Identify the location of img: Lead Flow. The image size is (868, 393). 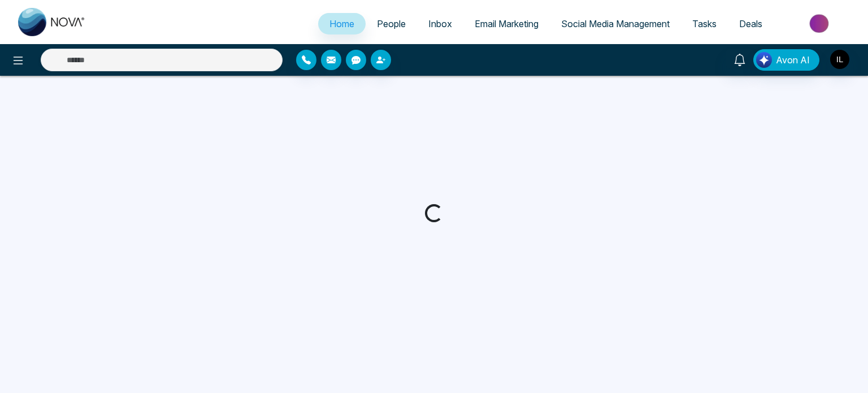
(764, 60).